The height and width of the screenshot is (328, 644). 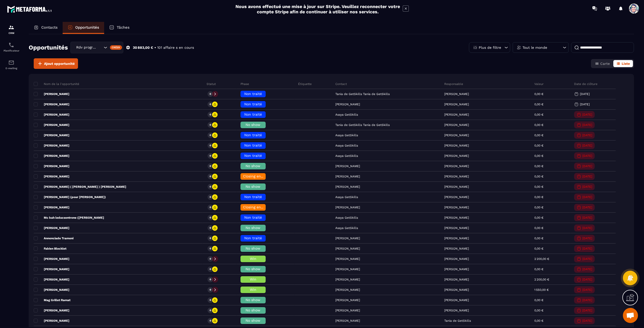 What do you see at coordinates (56, 84) in the screenshot?
I see `p: Nom de la l'opportunité` at bounding box center [56, 84].